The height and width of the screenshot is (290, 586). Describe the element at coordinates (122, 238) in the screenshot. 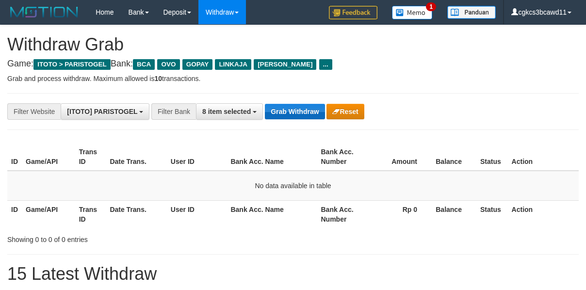

I see `div: Showing 0 to 0 of 0 entries` at that location.